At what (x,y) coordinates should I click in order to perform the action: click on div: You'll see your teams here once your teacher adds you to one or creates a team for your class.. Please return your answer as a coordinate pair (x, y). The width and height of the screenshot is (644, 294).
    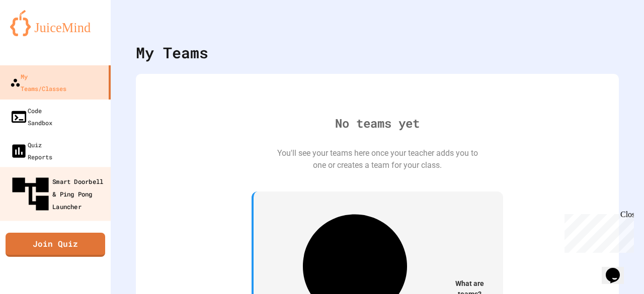
    Looking at the image, I should click on (377, 159).